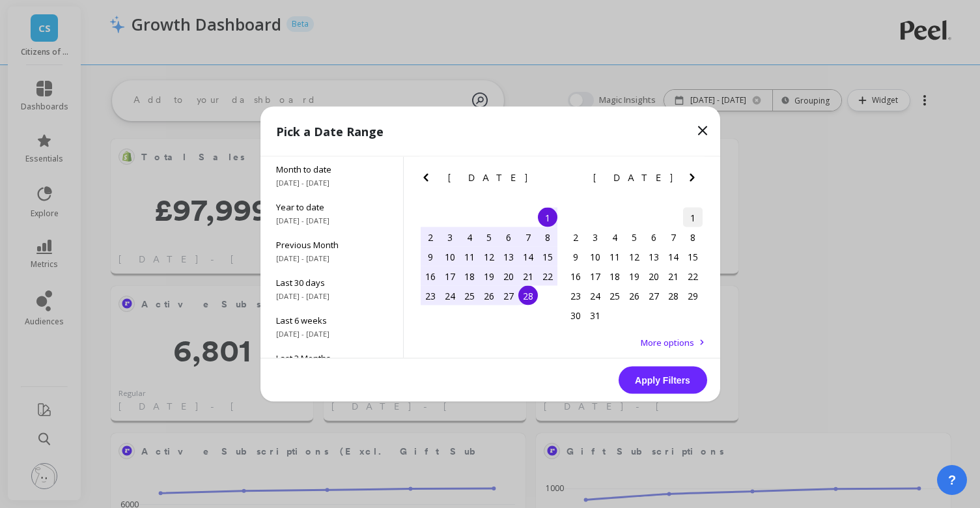  What do you see at coordinates (595, 237) in the screenshot?
I see `div: Choose Monday, March 3rd, 2025` at bounding box center [595, 237].